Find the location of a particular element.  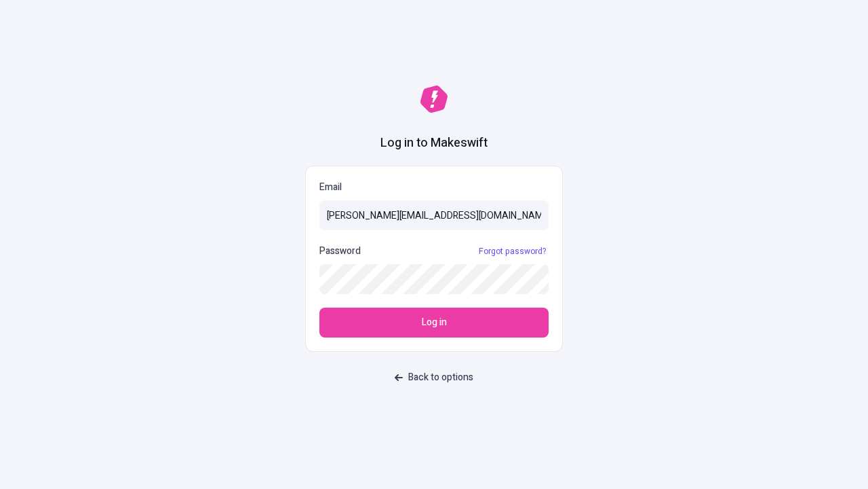

h1: Log in to Makeswift is located at coordinates (434, 143).